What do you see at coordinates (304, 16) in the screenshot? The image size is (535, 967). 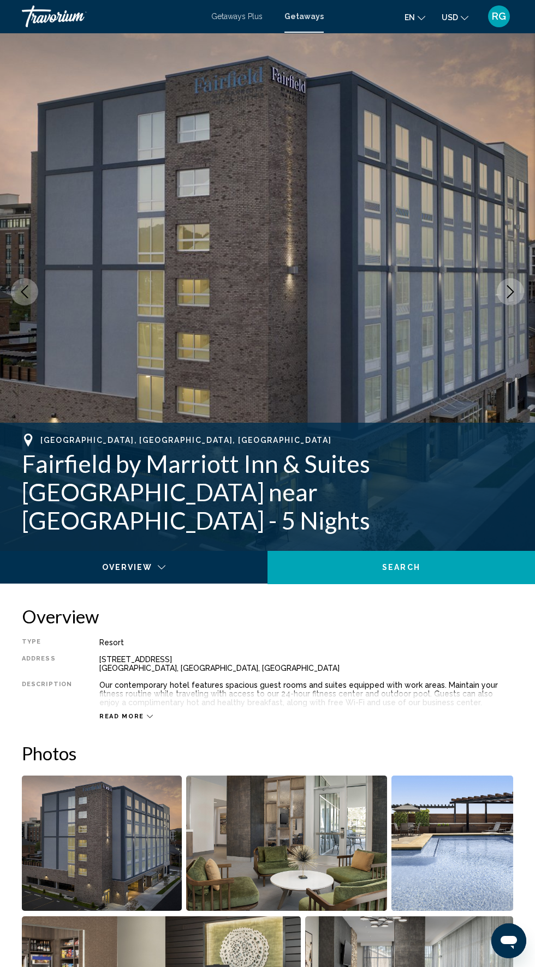 I see `a: Getaways` at bounding box center [304, 16].